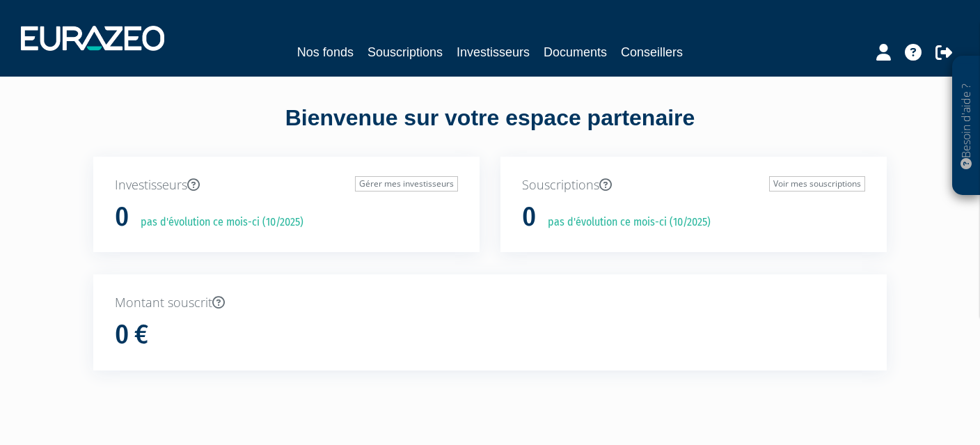 The height and width of the screenshot is (445, 980). What do you see at coordinates (493, 52) in the screenshot?
I see `a: Investisseurs` at bounding box center [493, 52].